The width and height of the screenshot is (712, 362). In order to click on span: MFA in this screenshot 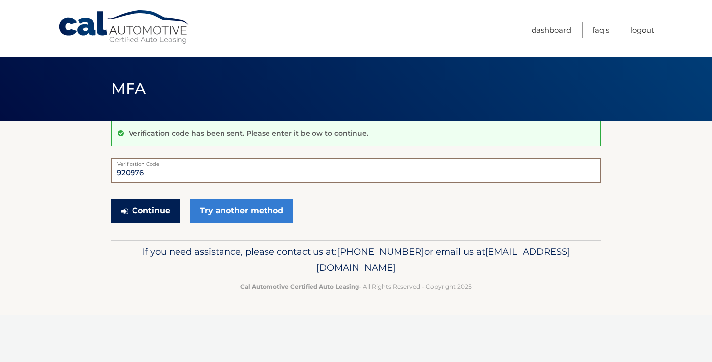, I will do `click(129, 89)`.